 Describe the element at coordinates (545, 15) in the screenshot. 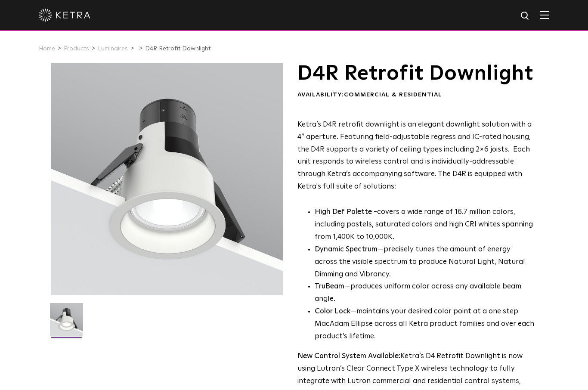

I see `img: Hamburger%20Nav.svg` at that location.